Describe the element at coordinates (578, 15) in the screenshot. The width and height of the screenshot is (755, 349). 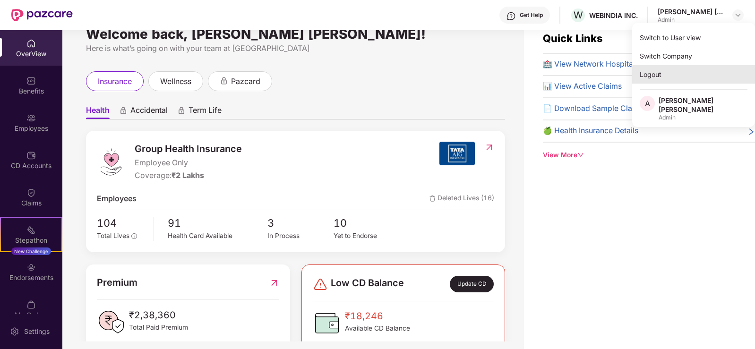
I see `span: W` at that location.